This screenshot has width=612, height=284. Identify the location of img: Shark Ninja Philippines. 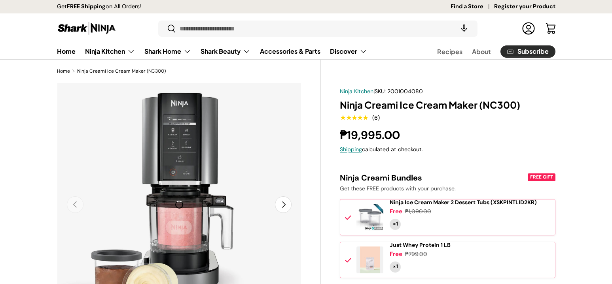
(87, 28).